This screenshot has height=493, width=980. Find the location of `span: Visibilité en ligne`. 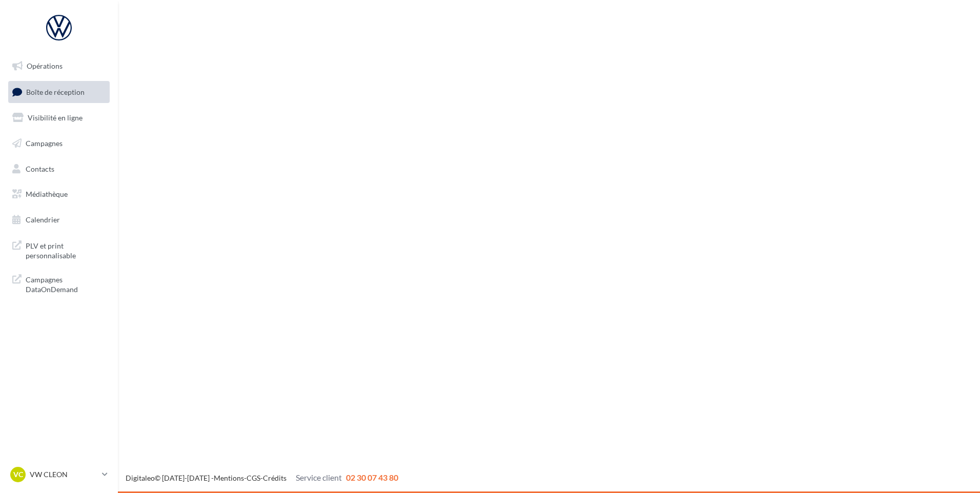

span: Visibilité en ligne is located at coordinates (55, 117).